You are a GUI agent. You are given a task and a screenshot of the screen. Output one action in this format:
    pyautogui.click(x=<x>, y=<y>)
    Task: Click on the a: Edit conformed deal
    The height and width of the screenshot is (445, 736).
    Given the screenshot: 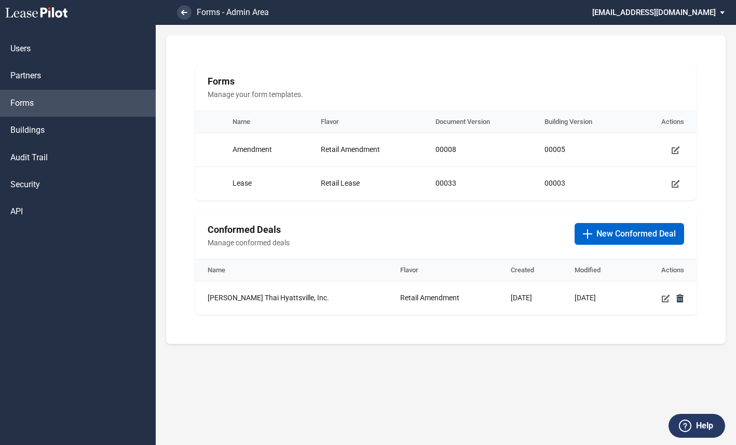 What is the action you would take?
    pyautogui.click(x=666, y=299)
    